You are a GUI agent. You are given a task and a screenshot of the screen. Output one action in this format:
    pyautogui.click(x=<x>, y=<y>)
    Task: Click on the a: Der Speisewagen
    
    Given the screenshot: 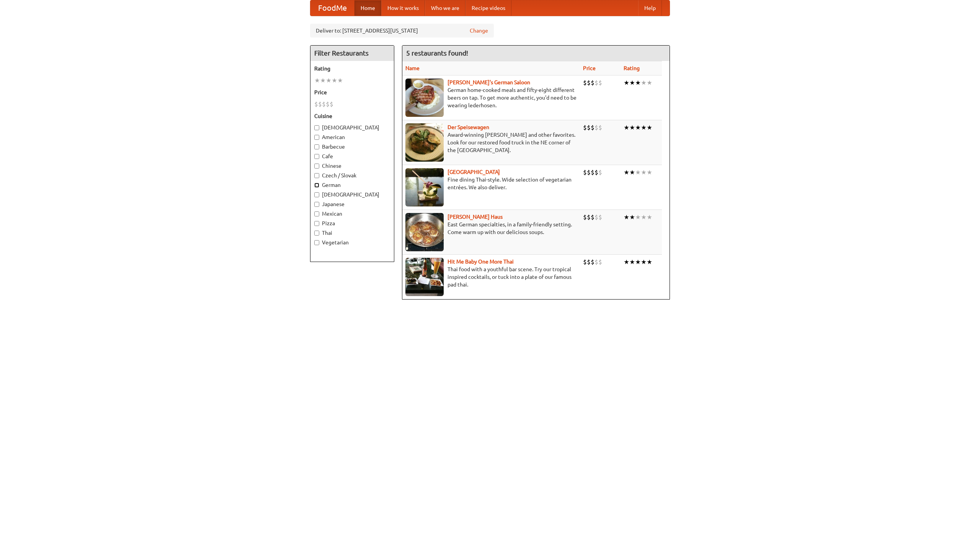 What is the action you would take?
    pyautogui.click(x=468, y=127)
    